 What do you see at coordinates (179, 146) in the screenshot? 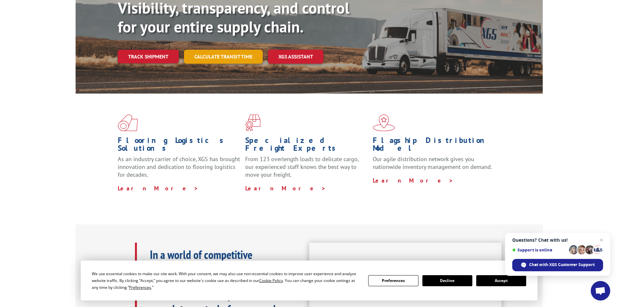
I see `h1: Flooring Logistics Solutions` at bounding box center [179, 146].